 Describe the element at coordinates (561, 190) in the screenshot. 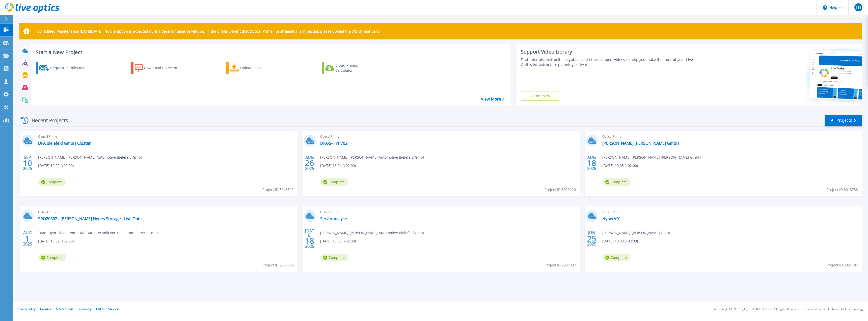

I see `span: Project ID: 3029120` at that location.